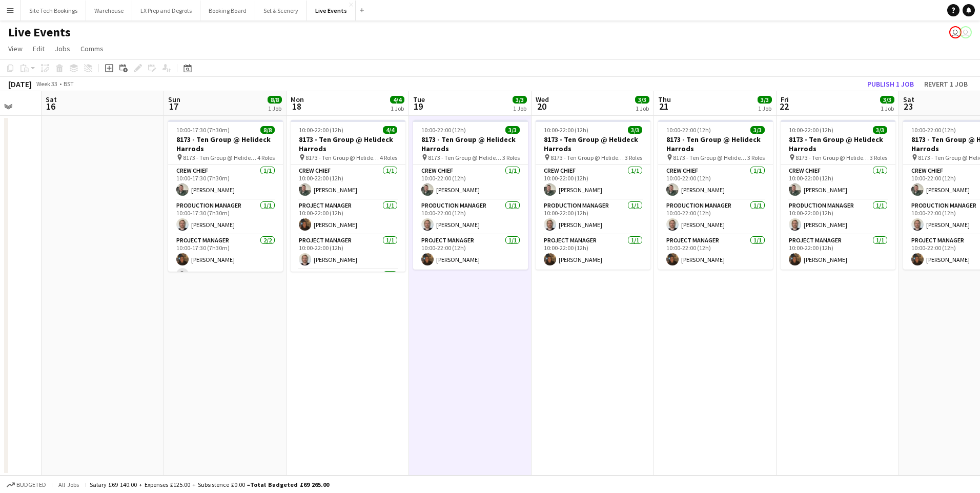  I want to click on h1: Live Events, so click(40, 32).